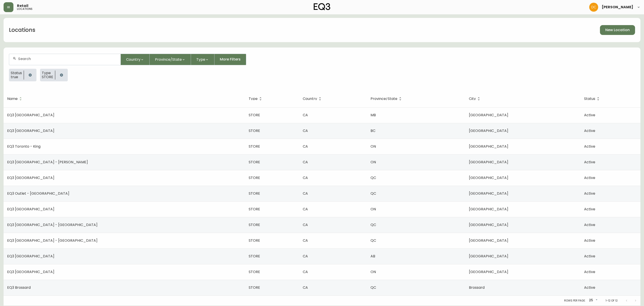 The image size is (644, 306). I want to click on img: 7eb451d6983258353faa3212700b340b, so click(594, 7).